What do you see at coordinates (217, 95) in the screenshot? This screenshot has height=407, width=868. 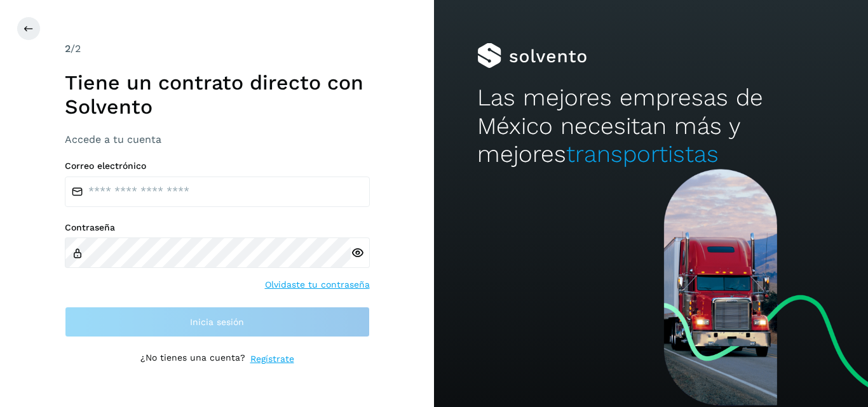 I see `h1: Tiene un contrato directo con Solvento` at bounding box center [217, 95].